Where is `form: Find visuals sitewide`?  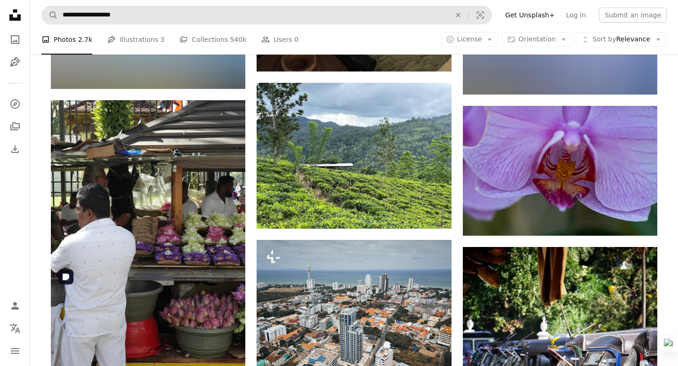
form: Find visuals sitewide is located at coordinates (266, 15).